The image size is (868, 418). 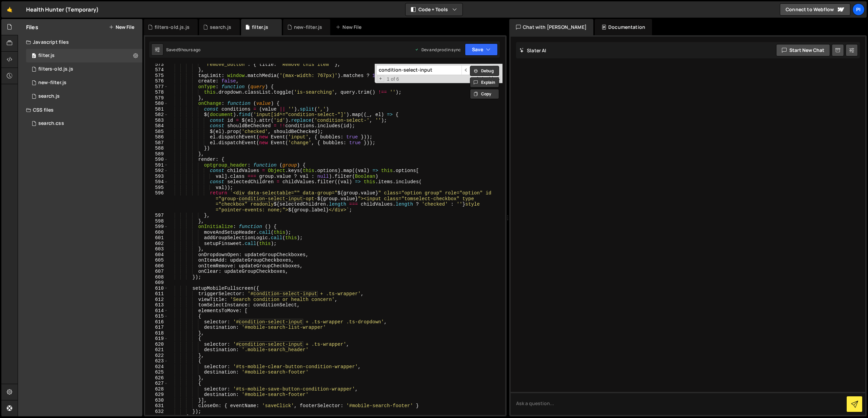 I want to click on div: Documentation, so click(x=623, y=28).